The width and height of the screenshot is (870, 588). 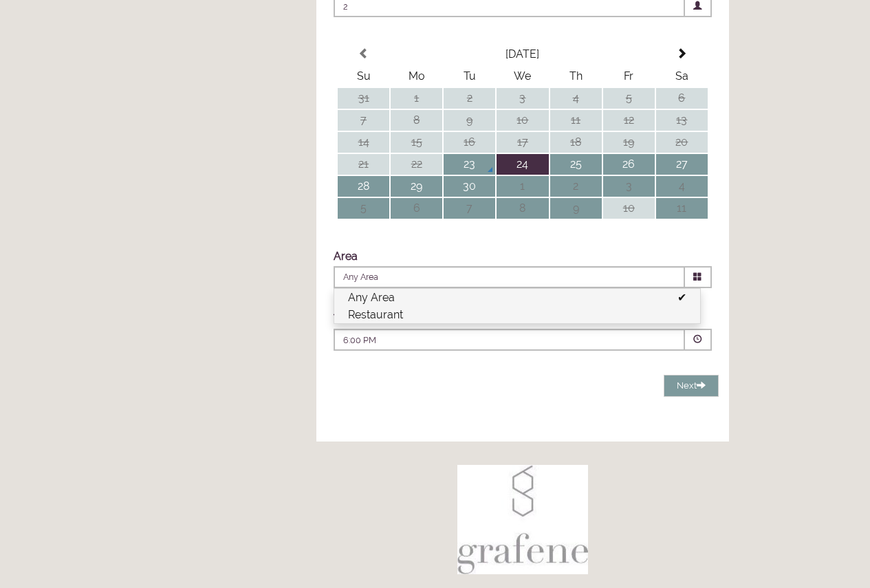 I want to click on th: Su, so click(x=363, y=76).